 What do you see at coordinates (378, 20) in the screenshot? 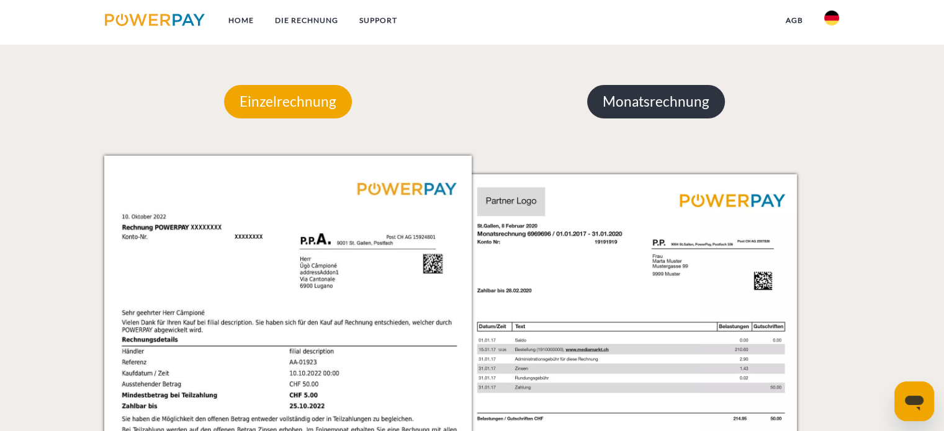
I see `a: SUPPORT` at bounding box center [378, 20].